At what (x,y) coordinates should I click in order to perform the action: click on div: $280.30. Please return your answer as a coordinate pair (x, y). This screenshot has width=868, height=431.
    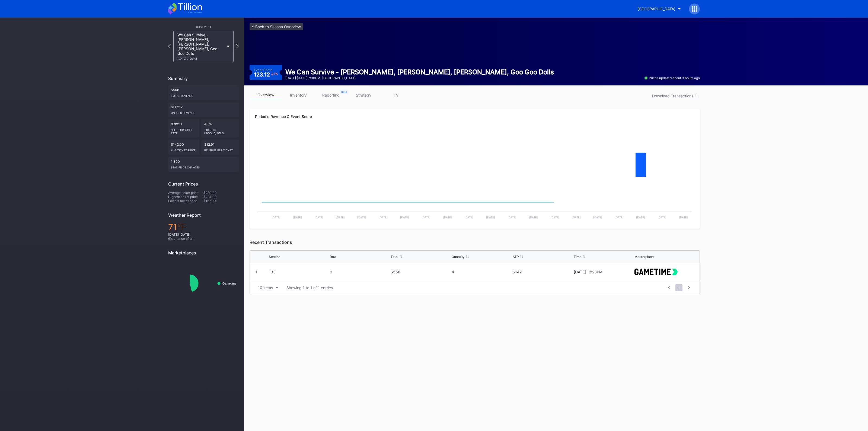
    Looking at the image, I should click on (221, 192).